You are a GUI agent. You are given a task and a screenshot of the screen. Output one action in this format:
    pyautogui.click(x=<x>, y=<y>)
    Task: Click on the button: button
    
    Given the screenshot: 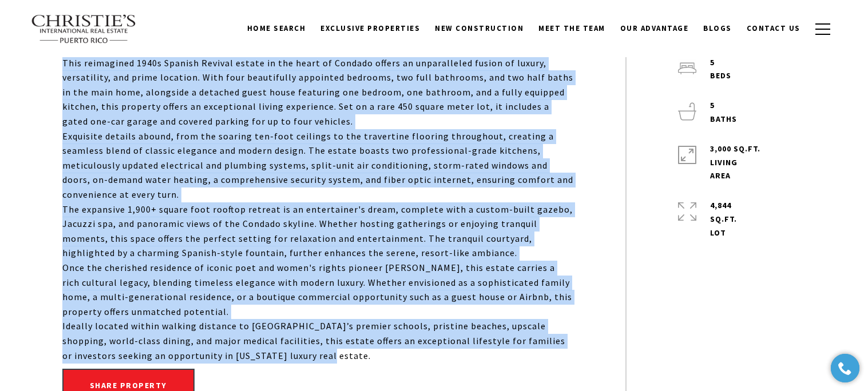 What is the action you would take?
    pyautogui.click(x=823, y=29)
    